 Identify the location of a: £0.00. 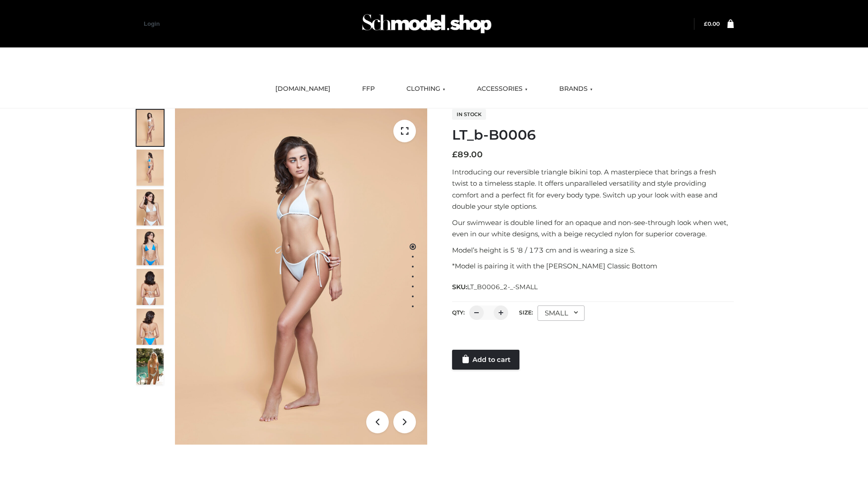
(711, 24).